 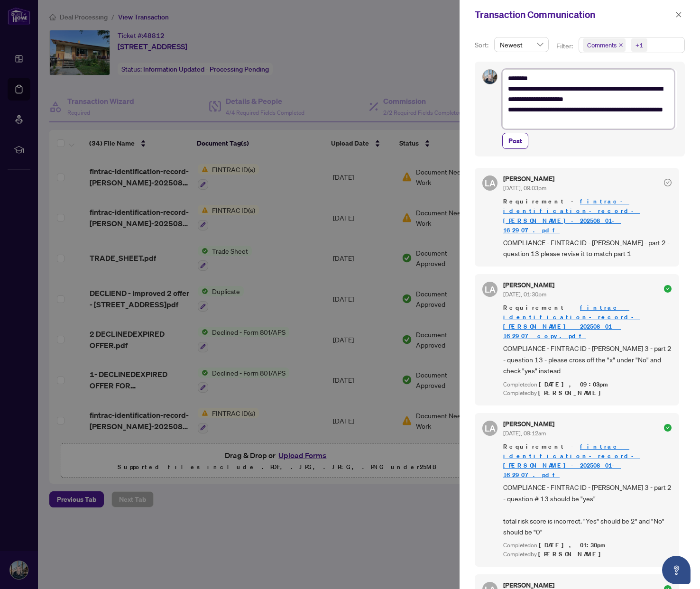 What do you see at coordinates (515, 141) in the screenshot?
I see `span: Post` at bounding box center [515, 141].